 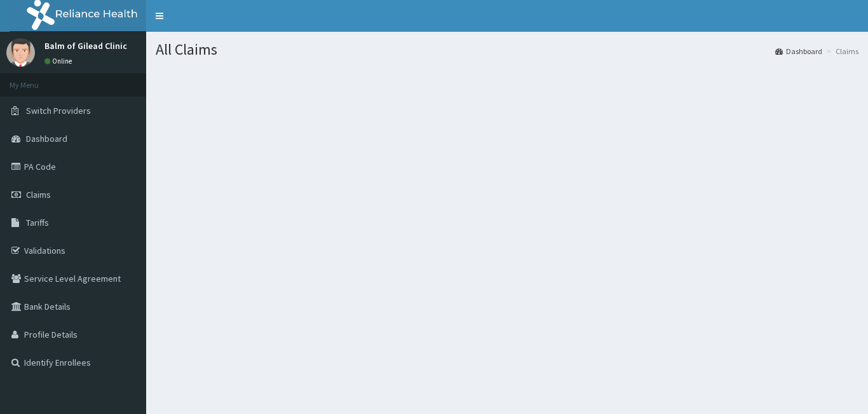 I want to click on li: Claims, so click(x=841, y=51).